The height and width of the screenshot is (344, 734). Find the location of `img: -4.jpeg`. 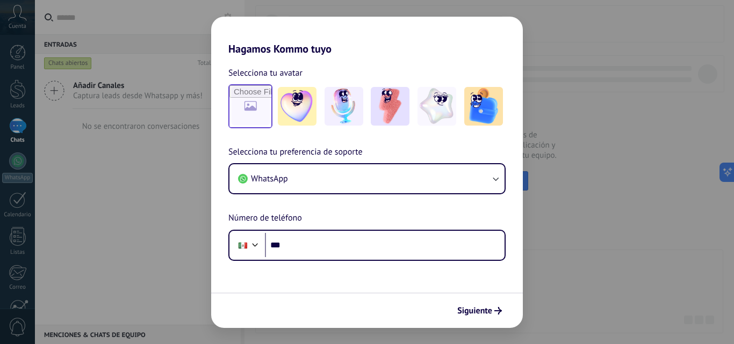

img: -4.jpeg is located at coordinates (437, 106).